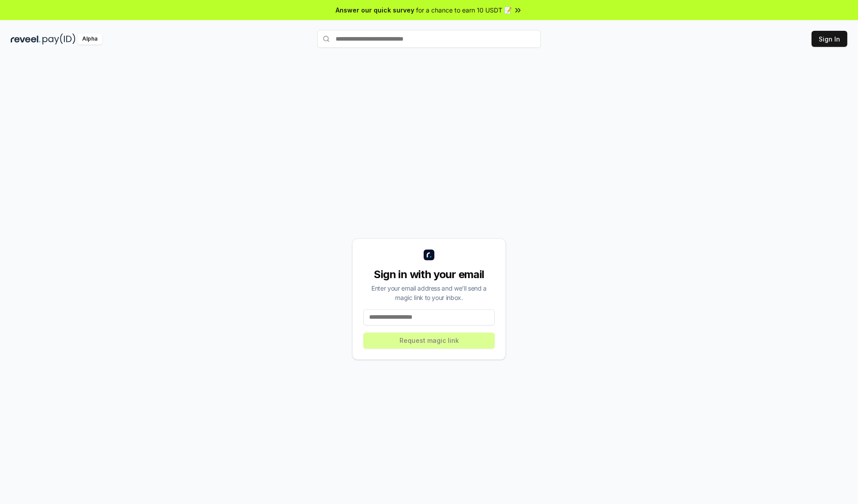 This screenshot has height=504, width=858. I want to click on span: Answer our quick survey, so click(375, 10).